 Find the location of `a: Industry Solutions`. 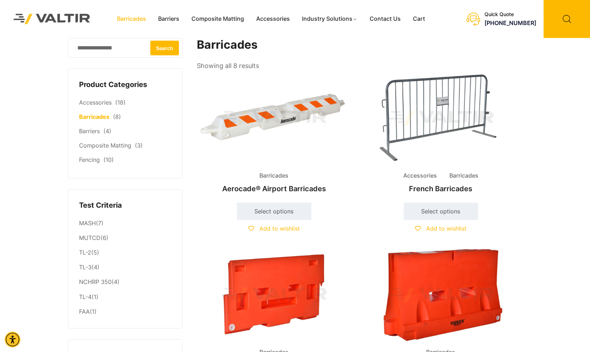

a: Industry Solutions is located at coordinates (330, 19).